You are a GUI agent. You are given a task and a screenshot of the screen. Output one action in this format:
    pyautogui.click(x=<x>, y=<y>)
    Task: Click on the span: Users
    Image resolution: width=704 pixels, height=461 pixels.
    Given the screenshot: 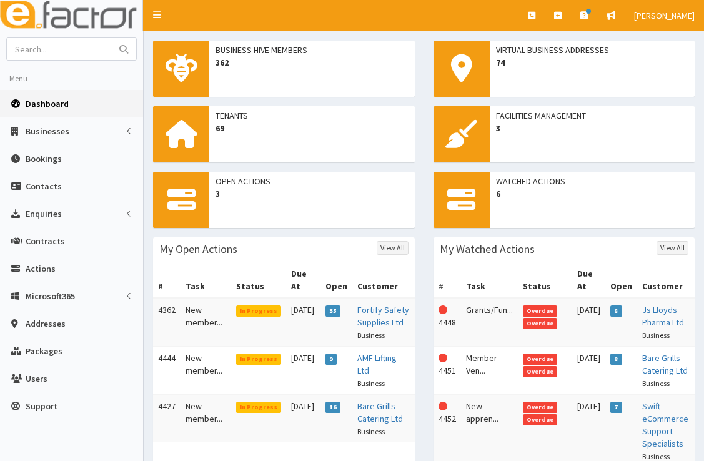 What is the action you would take?
    pyautogui.click(x=36, y=379)
    